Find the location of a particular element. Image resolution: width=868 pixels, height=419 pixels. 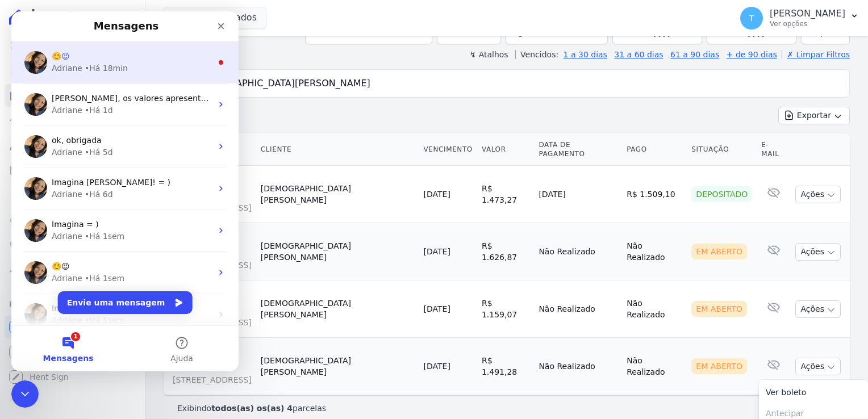

a: 31 a 60 dias is located at coordinates (639, 54).